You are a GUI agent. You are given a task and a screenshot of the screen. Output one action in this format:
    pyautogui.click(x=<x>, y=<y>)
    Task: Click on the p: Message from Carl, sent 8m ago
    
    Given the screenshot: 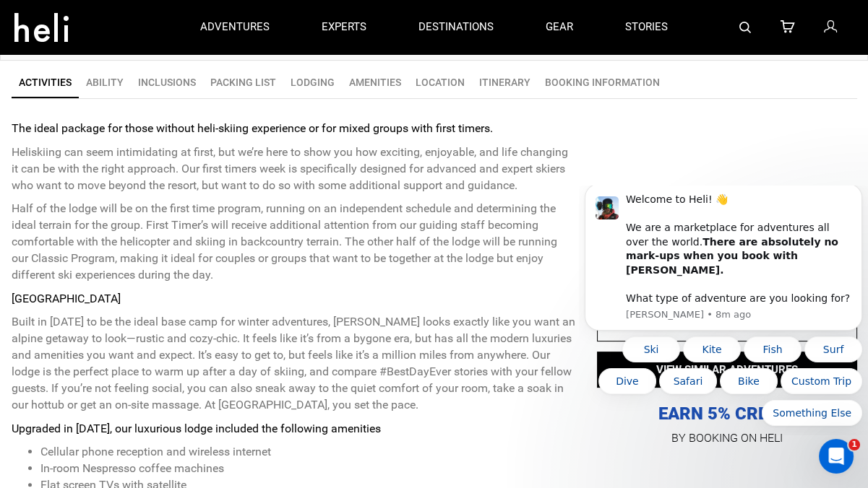 What is the action you would take?
    pyautogui.click(x=160, y=129)
    